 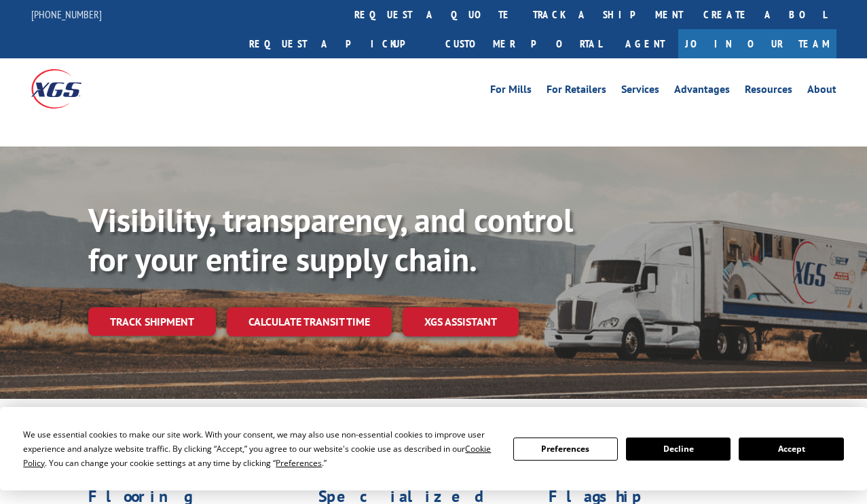 I want to click on a: Track shipment, so click(x=152, y=322).